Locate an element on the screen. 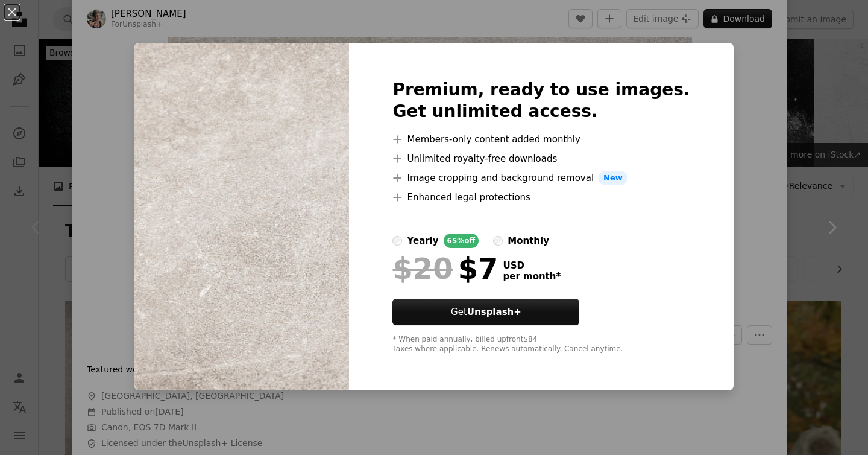 The height and width of the screenshot is (455, 868). div: $7 is located at coordinates (445, 268).